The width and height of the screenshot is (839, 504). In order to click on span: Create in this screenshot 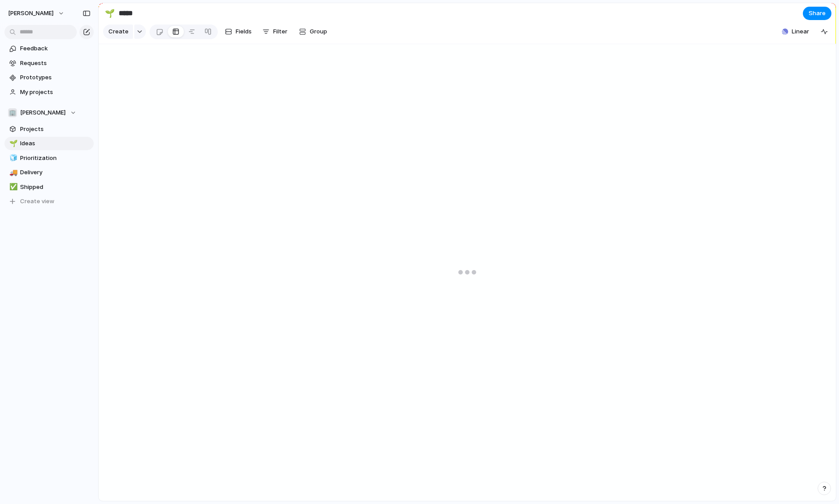, I will do `click(118, 32)`.